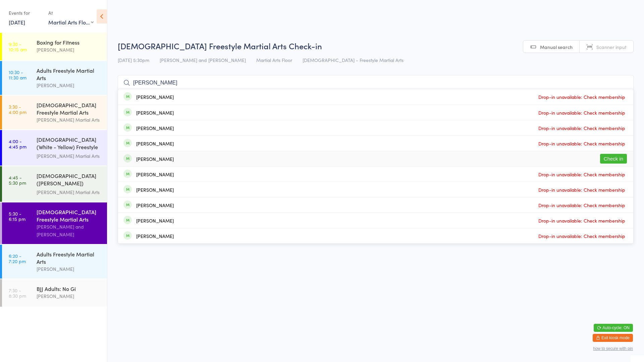  I want to click on div: Boxing for Fitness, so click(68, 42).